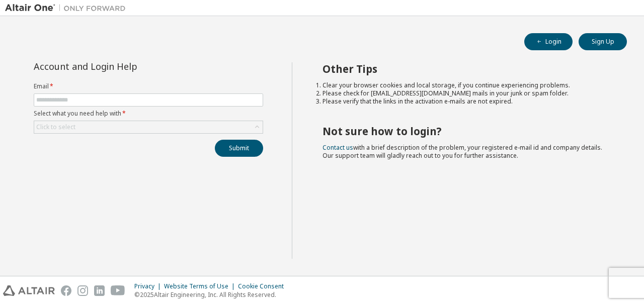  What do you see at coordinates (264, 286) in the screenshot?
I see `div: Cookie Consent` at bounding box center [264, 286].